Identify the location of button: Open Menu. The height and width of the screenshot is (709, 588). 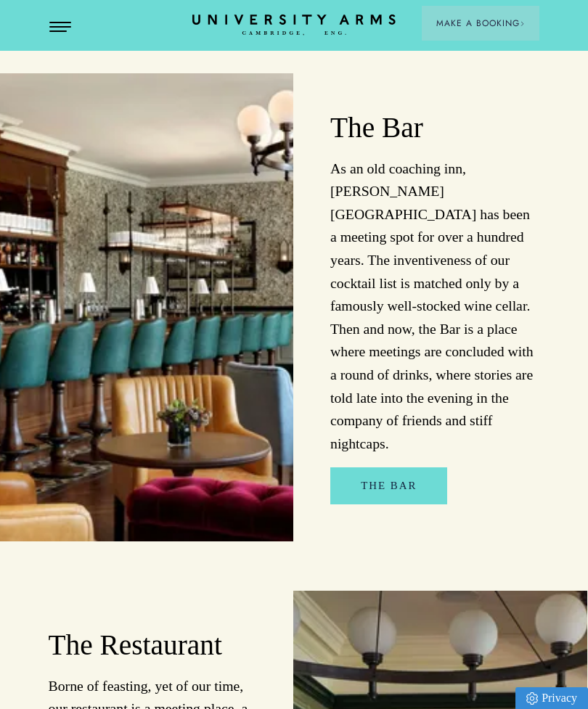
(60, 28).